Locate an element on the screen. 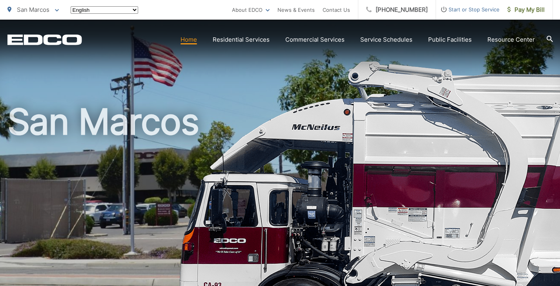 The width and height of the screenshot is (560, 286). a: Public Facilities is located at coordinates (450, 40).